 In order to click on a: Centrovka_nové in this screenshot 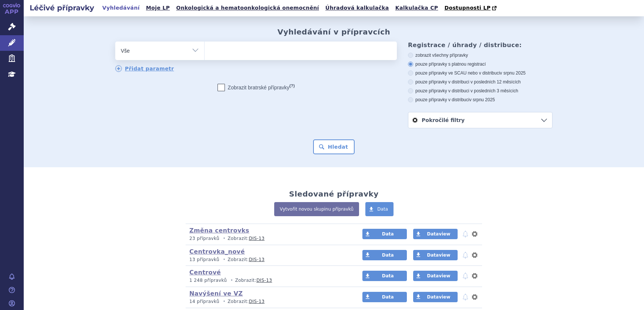, I will do `click(217, 251)`.